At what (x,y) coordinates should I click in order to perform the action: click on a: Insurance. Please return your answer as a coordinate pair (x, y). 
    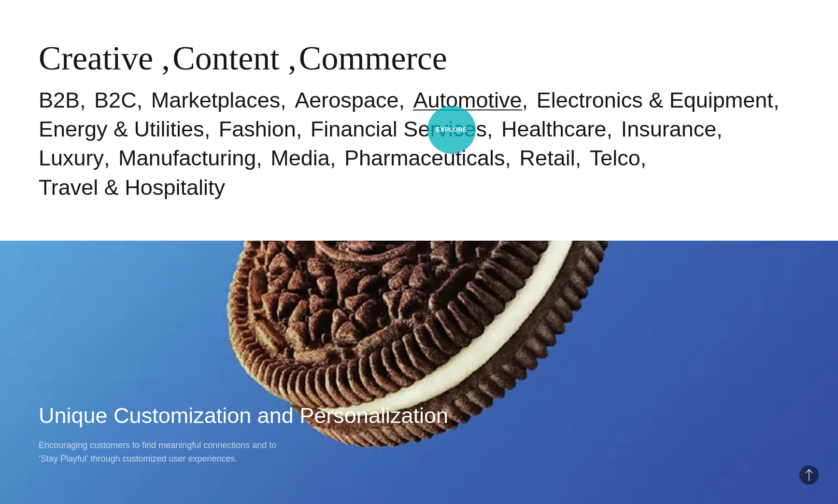
    Looking at the image, I should click on (669, 129).